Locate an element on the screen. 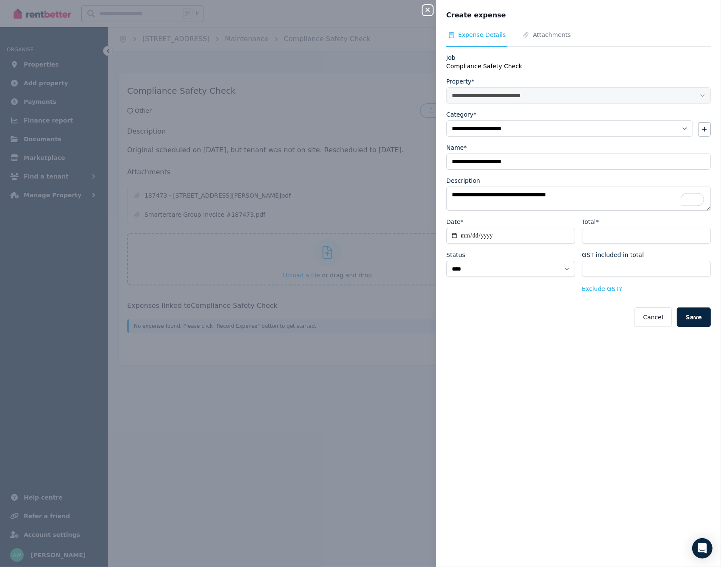 The height and width of the screenshot is (567, 721). div: Job is located at coordinates (579, 58).